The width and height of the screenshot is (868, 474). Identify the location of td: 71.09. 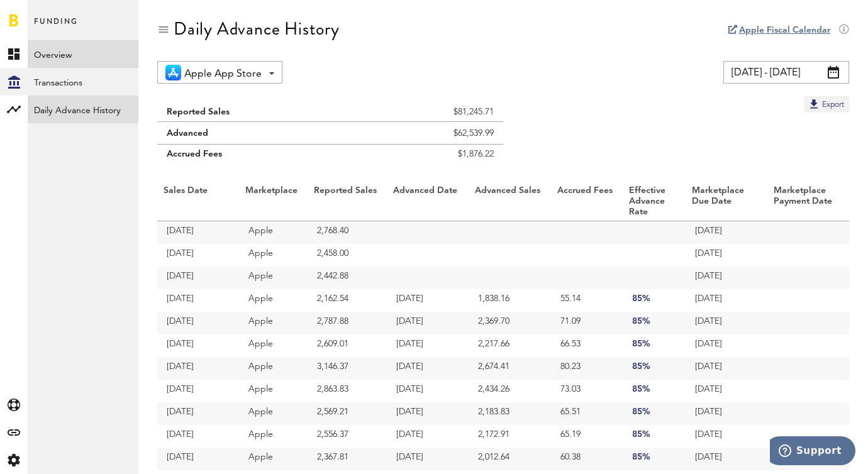
(587, 324).